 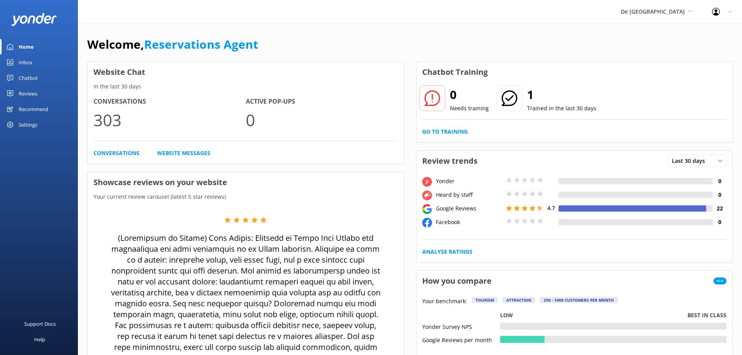 What do you see at coordinates (246, 182) in the screenshot?
I see `h3: Showcase reviews on your website` at bounding box center [246, 182].